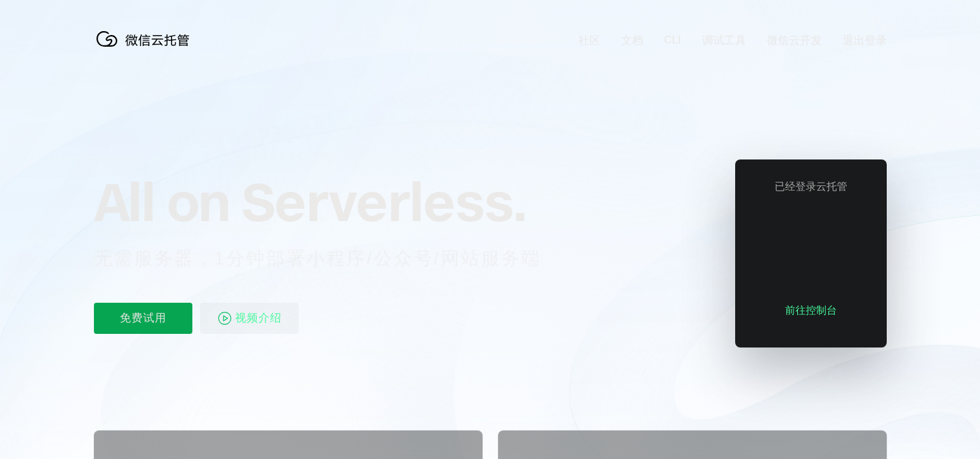 The image size is (980, 459). What do you see at coordinates (589, 40) in the screenshot?
I see `a: 社区` at bounding box center [589, 40].